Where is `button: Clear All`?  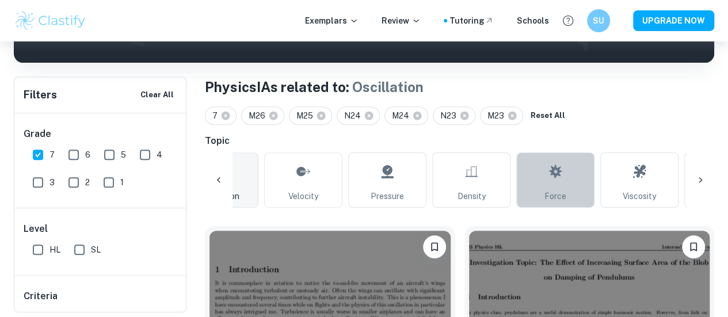
button: Clear All is located at coordinates (157, 95).